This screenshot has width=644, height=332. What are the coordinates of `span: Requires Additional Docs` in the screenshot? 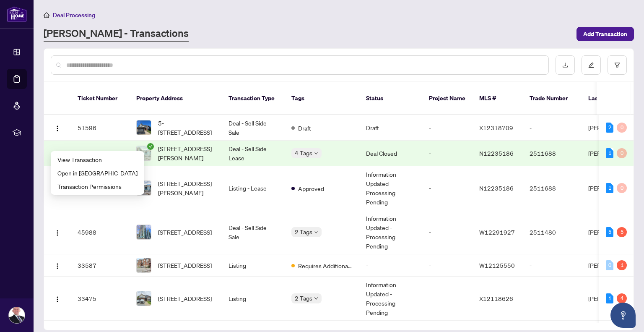 It's located at (325, 266).